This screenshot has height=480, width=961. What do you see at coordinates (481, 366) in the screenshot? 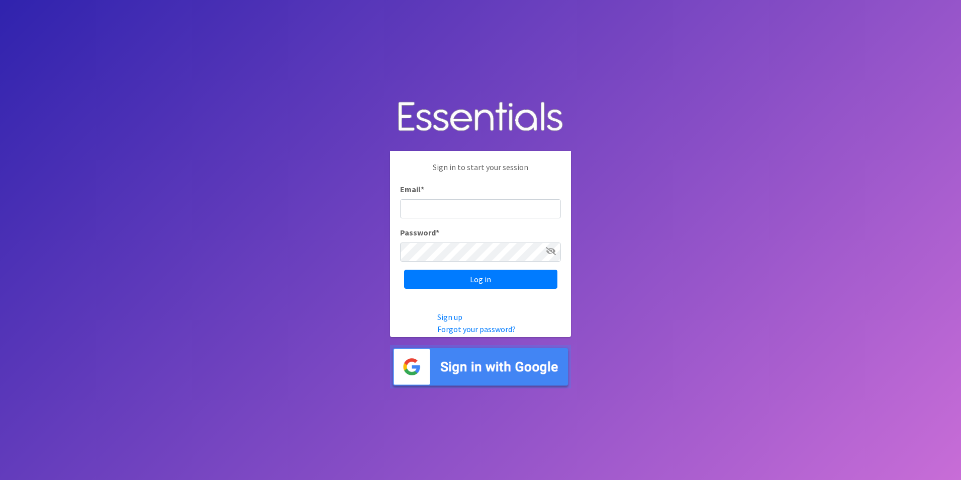
I see `img: Sign in with Google` at bounding box center [481, 366].